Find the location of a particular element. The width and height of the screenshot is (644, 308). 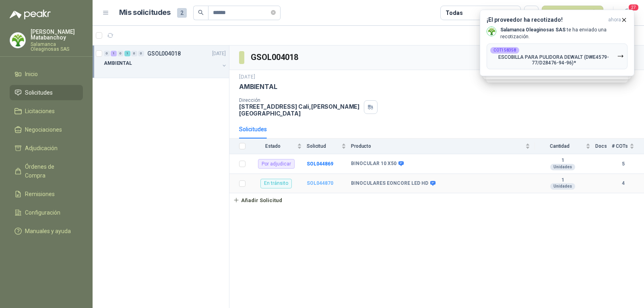

span: close-circle is located at coordinates (273, 12).